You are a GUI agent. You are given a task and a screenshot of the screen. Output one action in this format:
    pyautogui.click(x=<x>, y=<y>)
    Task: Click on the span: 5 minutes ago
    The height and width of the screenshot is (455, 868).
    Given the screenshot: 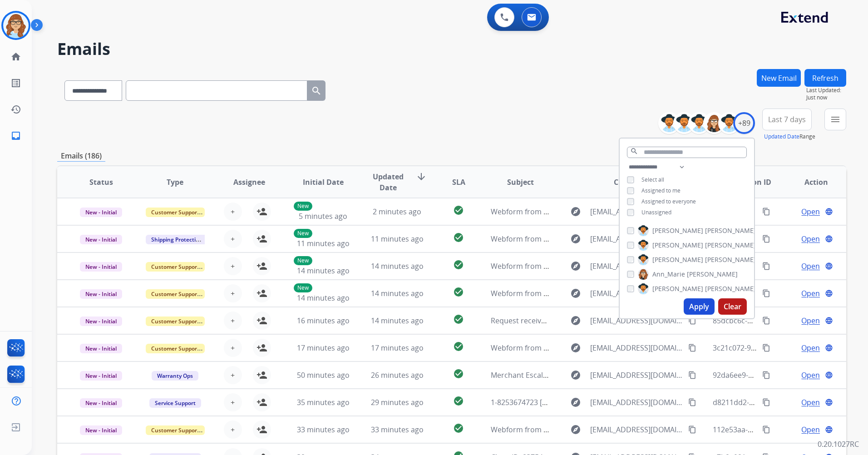 What is the action you would take?
    pyautogui.click(x=323, y=216)
    